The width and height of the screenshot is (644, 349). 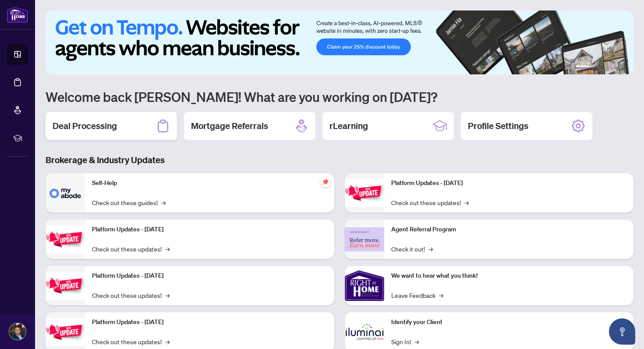 What do you see at coordinates (417, 295) in the screenshot?
I see `a: Leave Feedback→` at bounding box center [417, 295].